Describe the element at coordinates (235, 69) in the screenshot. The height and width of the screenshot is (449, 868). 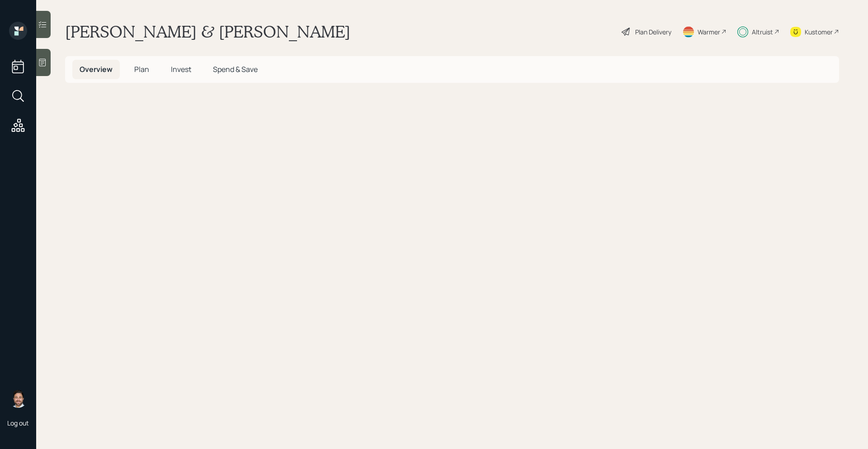
I see `span: Spend & Save` at that location.